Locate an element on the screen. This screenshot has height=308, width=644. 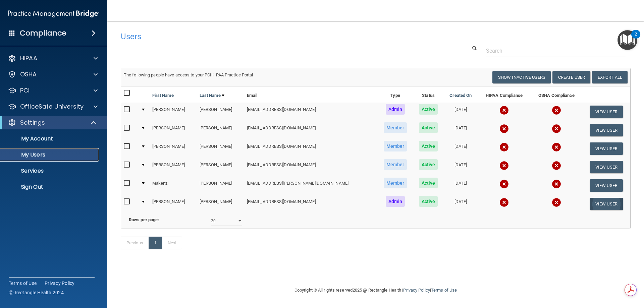
div: 2 is located at coordinates (636, 38).